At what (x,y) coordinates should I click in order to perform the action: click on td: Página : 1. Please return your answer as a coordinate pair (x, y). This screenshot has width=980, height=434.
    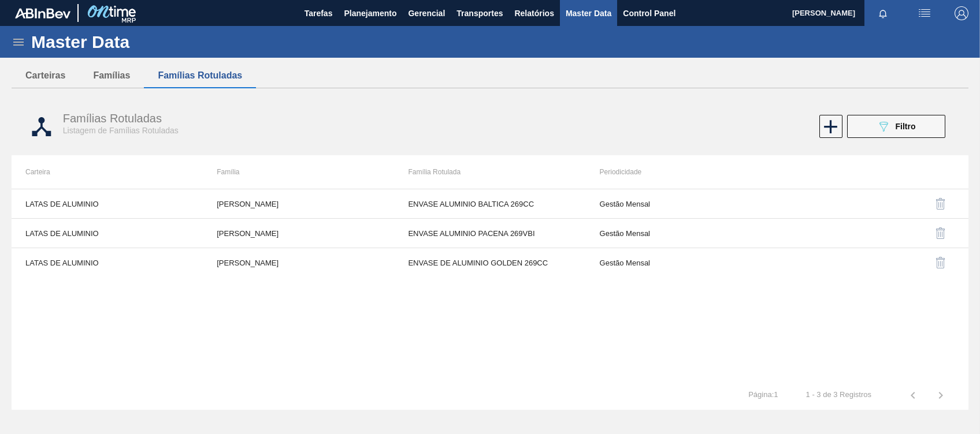
    Looking at the image, I should click on (763, 391).